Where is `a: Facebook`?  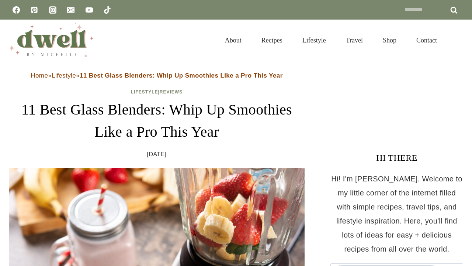
a: Facebook is located at coordinates (16, 10).